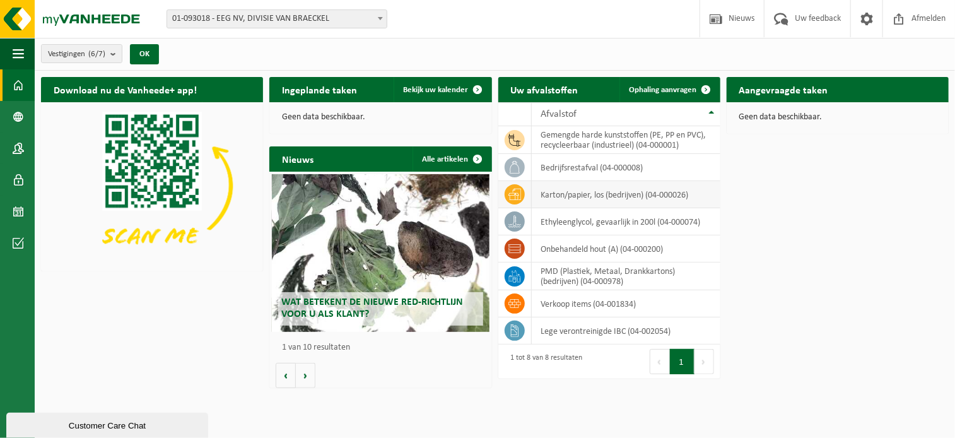 This screenshot has width=955, height=438. Describe the element at coordinates (682, 361) in the screenshot. I see `button: 1` at that location.